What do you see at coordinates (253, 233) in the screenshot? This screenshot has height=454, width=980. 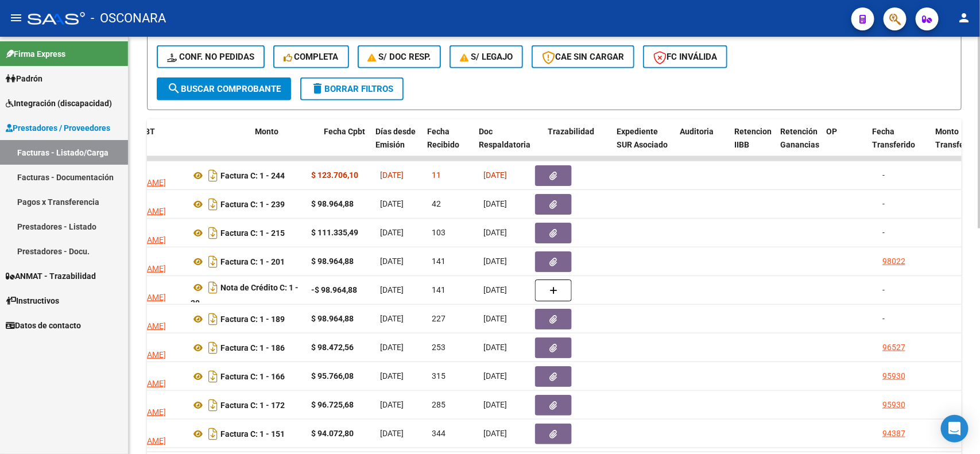 I see `strong: Factura C: 1 - 215` at bounding box center [253, 233].